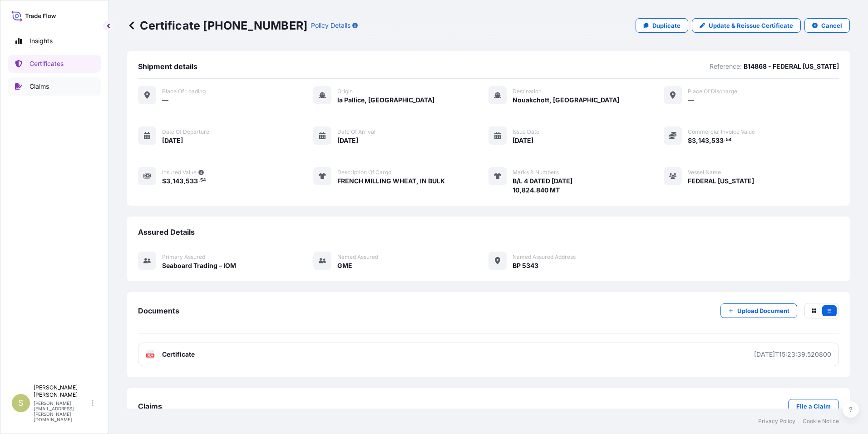 This screenshot has width=868, height=434. What do you see at coordinates (832, 26) in the screenshot?
I see `p: Cancel` at bounding box center [832, 26].